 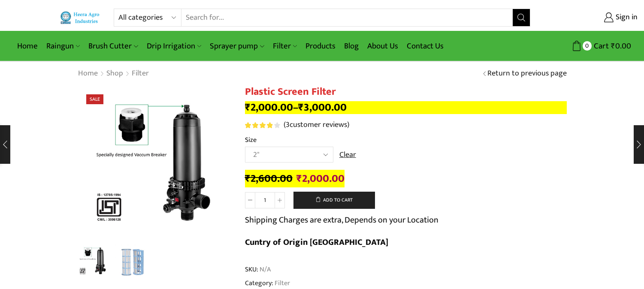 I want to click on a: About Us, so click(x=383, y=46).